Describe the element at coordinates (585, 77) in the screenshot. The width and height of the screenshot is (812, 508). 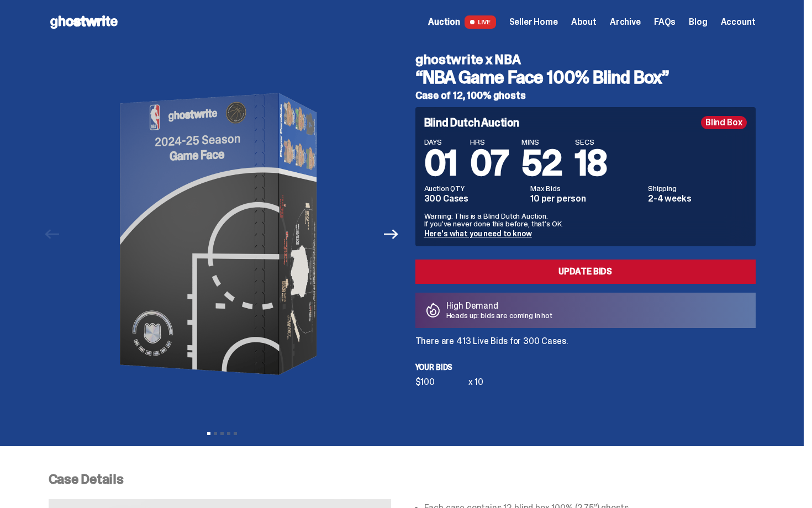
I see `h3: “NBA Game Face 100% Blind Box”` at that location.